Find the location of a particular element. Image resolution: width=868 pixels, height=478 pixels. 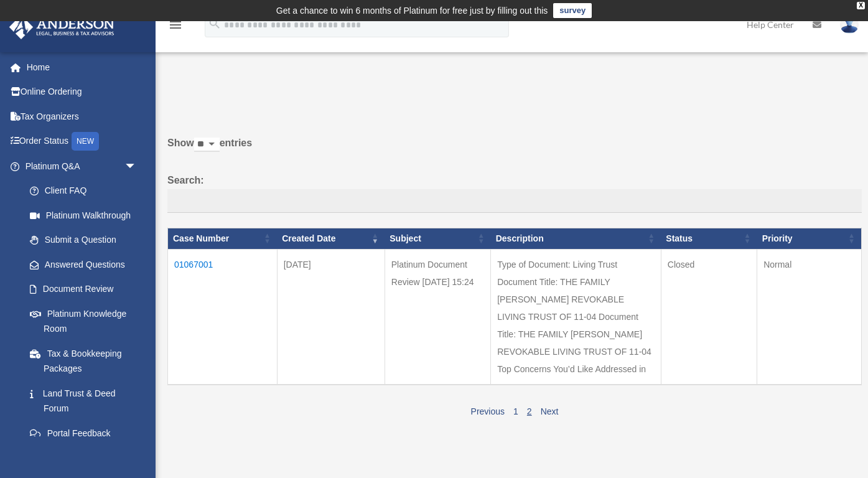

a: Home is located at coordinates (82, 67).